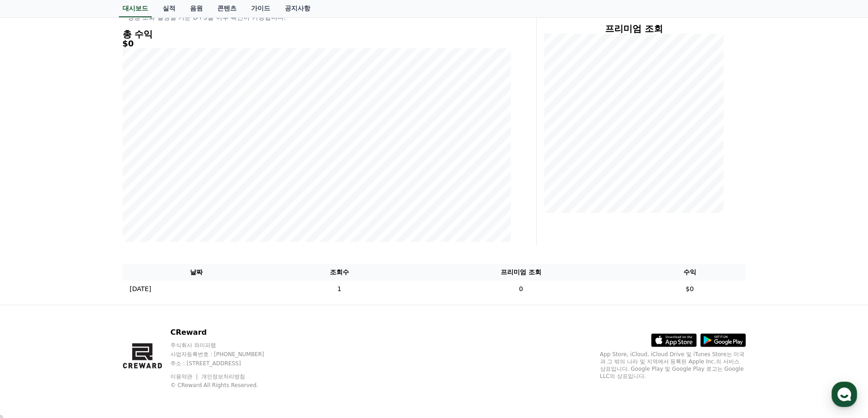  I want to click on div: 수정 후 고객센터로 말씀해주시면 검토 후 승인 처리를 해드리겠습니다., so click(90, 119).